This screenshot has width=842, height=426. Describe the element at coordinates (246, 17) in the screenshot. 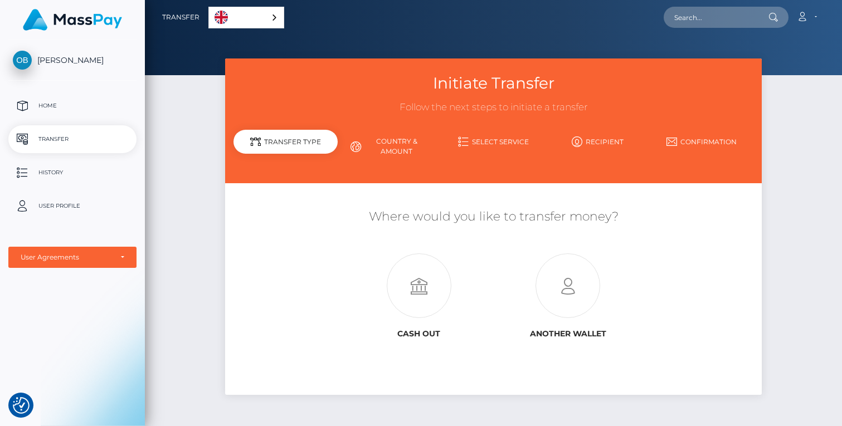

I see `aside: Language selected: English` at that location.